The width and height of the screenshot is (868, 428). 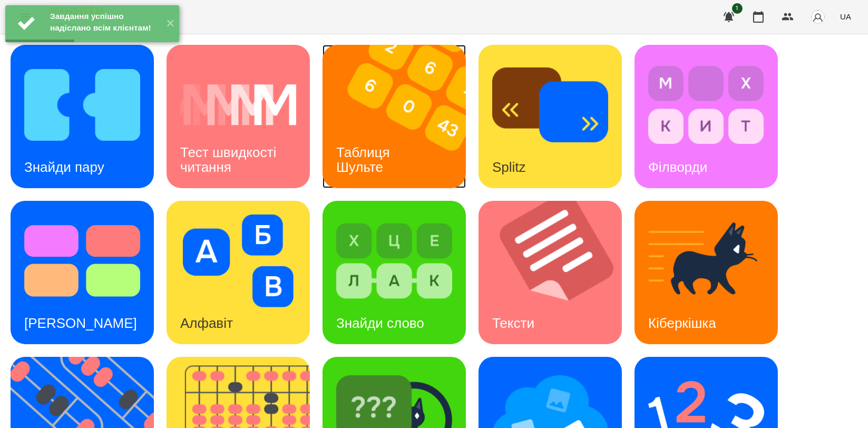 I want to click on h3: Тест швидкості читання, so click(x=230, y=159).